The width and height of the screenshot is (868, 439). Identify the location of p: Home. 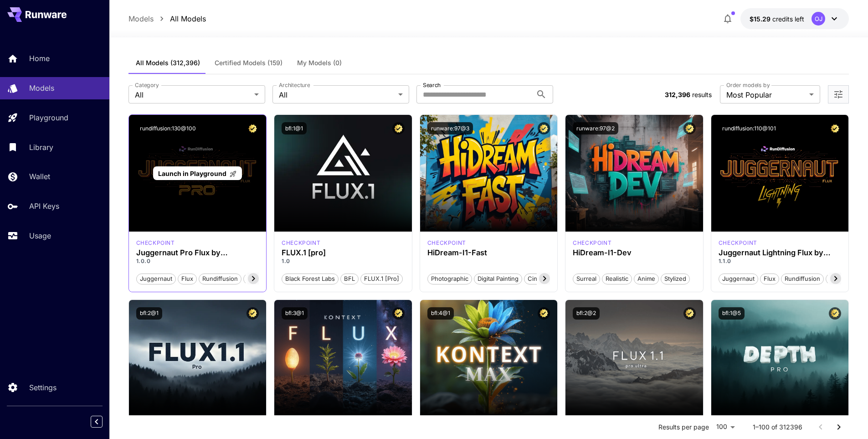
(39, 58).